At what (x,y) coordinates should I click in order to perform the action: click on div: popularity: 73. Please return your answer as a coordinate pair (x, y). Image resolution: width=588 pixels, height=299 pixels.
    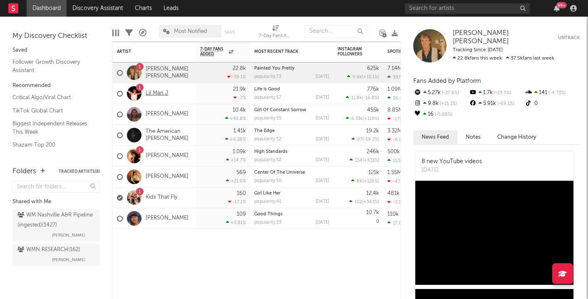
    Looking at the image, I should click on (268, 77).